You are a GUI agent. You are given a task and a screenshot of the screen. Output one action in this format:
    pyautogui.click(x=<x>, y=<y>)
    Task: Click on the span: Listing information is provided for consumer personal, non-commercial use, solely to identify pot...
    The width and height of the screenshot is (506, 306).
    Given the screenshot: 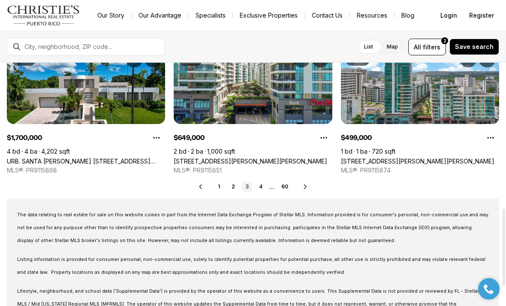 What is the action you would take?
    pyautogui.click(x=251, y=265)
    